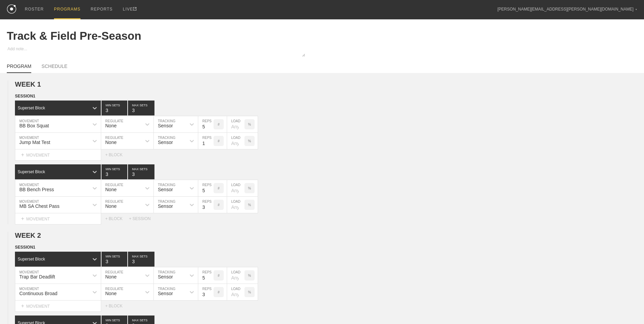 Image resolution: width=644 pixels, height=324 pixels. What do you see at coordinates (37, 190) in the screenshot?
I see `div: BB Bench Press` at bounding box center [37, 190].